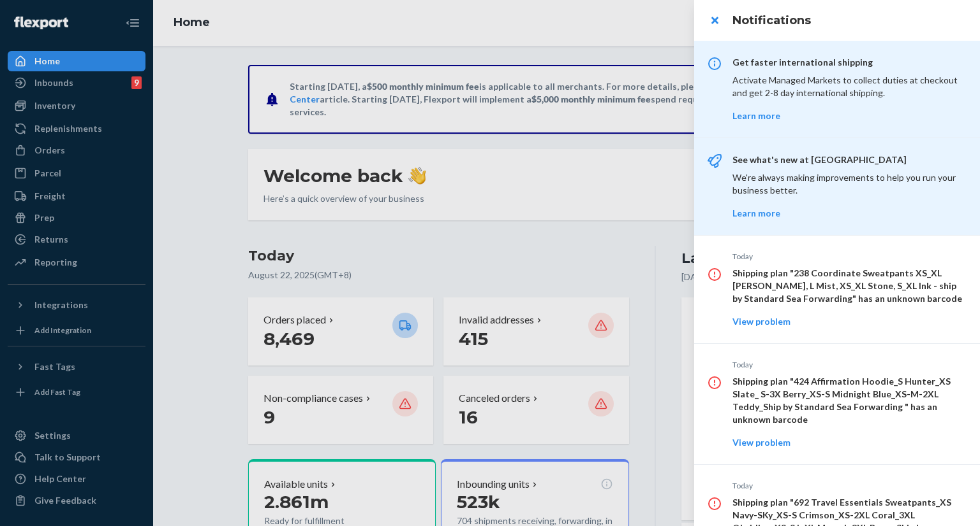 The image size is (980, 526). Describe the element at coordinates (848, 184) in the screenshot. I see `p: We're always making improvements to help you run your business better.` at that location.